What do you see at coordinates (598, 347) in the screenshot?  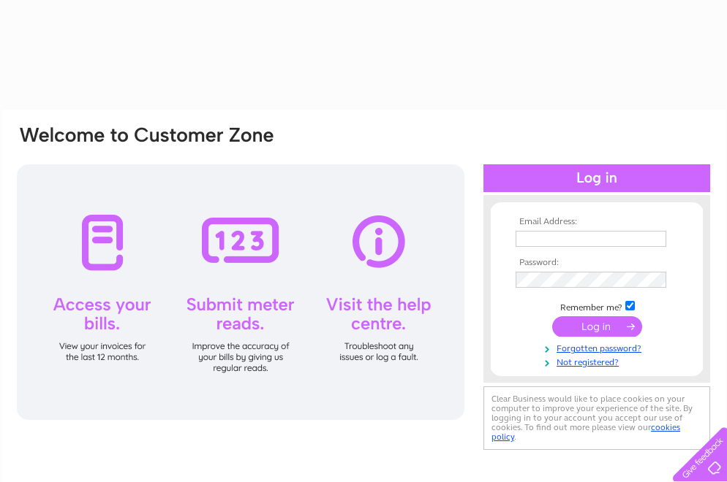 I see `a: Forgotten password?` at bounding box center [598, 347].